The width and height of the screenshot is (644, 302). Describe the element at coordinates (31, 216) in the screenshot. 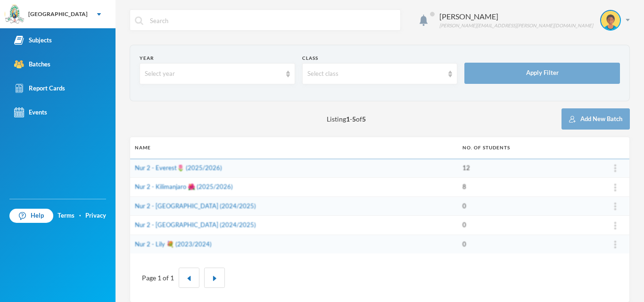

I see `a: Help` at that location.